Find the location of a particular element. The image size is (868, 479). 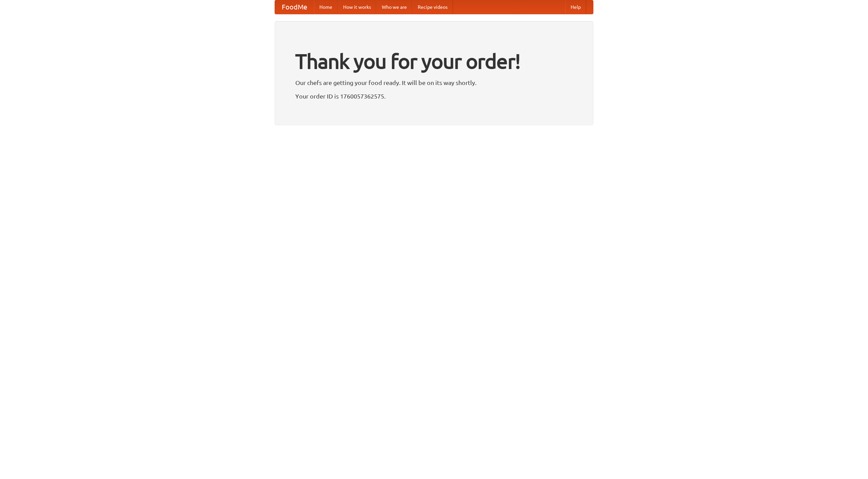

a: Who we are is located at coordinates (394, 7).